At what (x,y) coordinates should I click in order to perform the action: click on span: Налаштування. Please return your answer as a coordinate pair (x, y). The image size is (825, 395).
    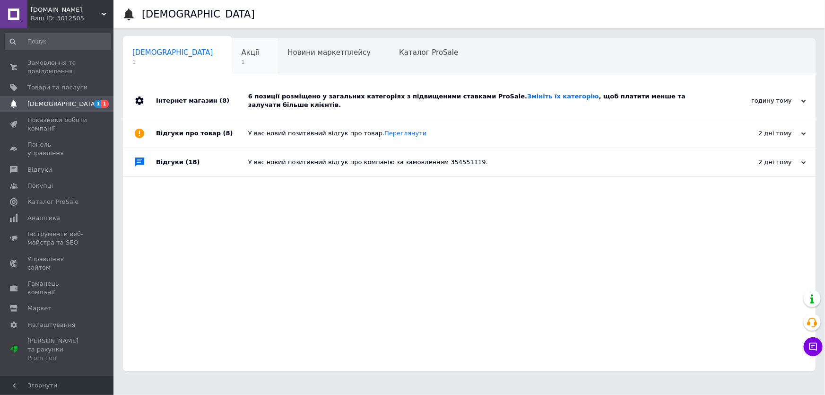
    Looking at the image, I should click on (52, 325).